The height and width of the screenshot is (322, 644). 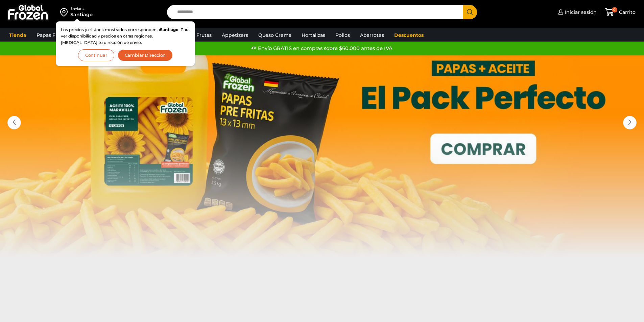 I want to click on a: Iniciar sesión, so click(x=576, y=12).